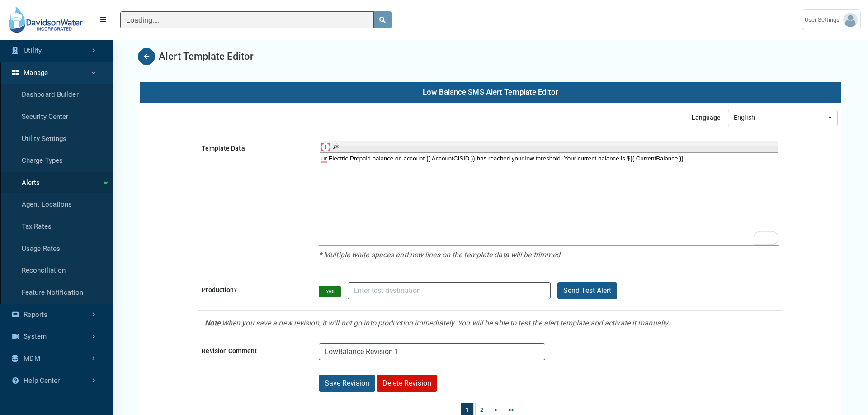 Image resolution: width=868 pixels, height=415 pixels. What do you see at coordinates (783, 118) in the screenshot?
I see `button: English` at bounding box center [783, 118].